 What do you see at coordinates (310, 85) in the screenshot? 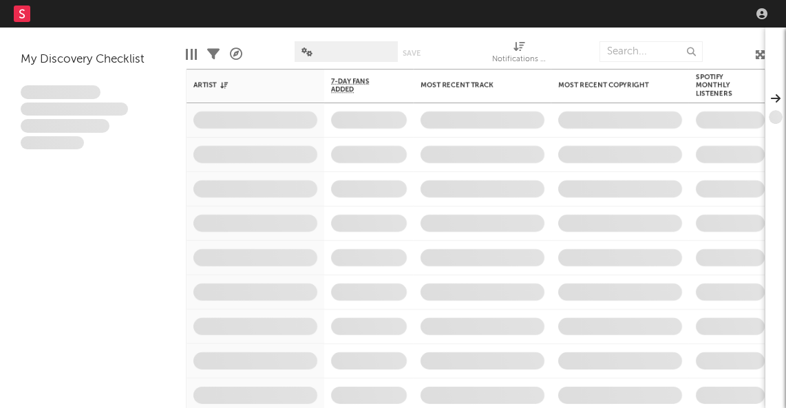
I see `button: Filter by Artist` at bounding box center [310, 85].